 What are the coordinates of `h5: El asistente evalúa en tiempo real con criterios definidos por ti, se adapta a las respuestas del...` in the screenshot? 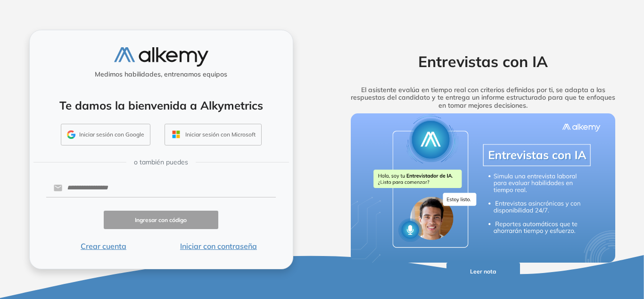 It's located at (483, 98).